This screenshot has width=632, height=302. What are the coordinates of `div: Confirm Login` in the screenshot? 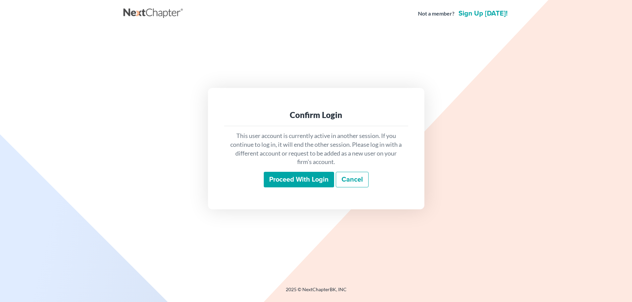 It's located at (316, 115).